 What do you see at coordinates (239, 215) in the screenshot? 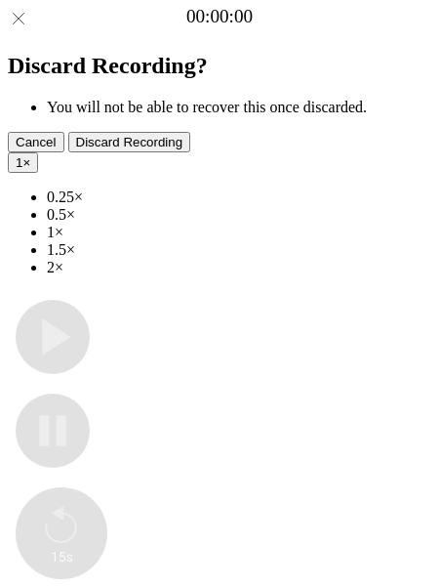
I see `li: 0.5×` at bounding box center [239, 215].